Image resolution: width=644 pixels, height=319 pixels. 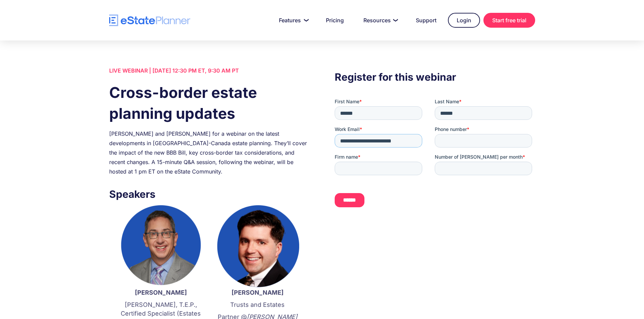 What do you see at coordinates (335, 20) in the screenshot?
I see `a: Pricing` at bounding box center [335, 20].